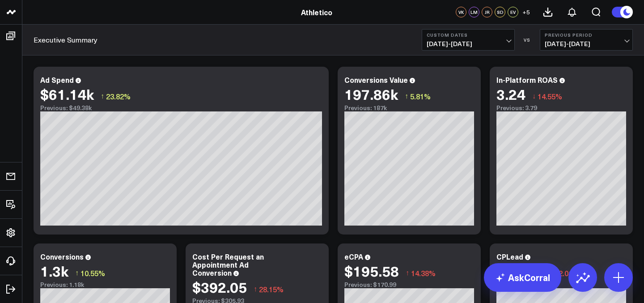 The image size is (644, 303). I want to click on div: JR, so click(487, 12).